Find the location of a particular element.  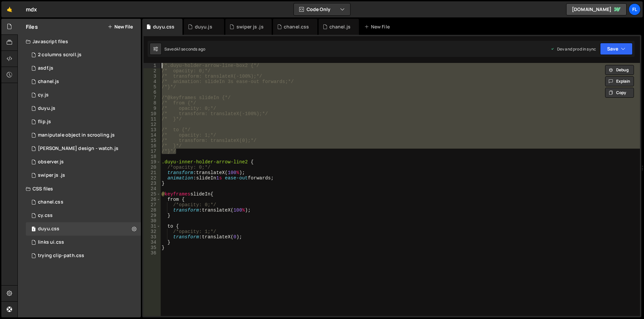

div: fl is located at coordinates (634, 10).